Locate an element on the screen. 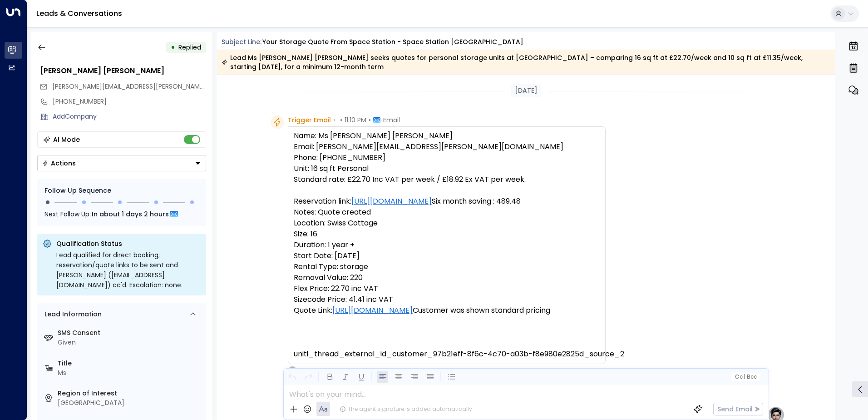 The width and height of the screenshot is (868, 420). div: Ms is located at coordinates (130, 373).